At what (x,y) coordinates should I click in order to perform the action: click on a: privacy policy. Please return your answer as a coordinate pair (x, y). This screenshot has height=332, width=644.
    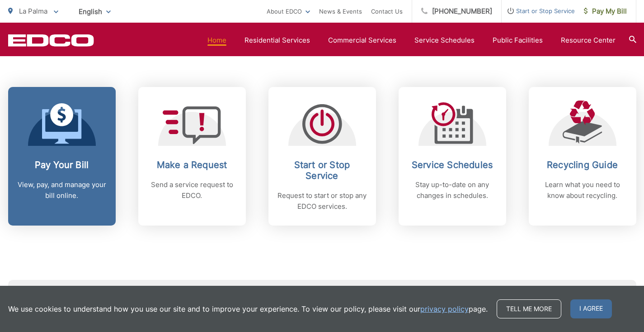
    Looking at the image, I should click on (445, 309).